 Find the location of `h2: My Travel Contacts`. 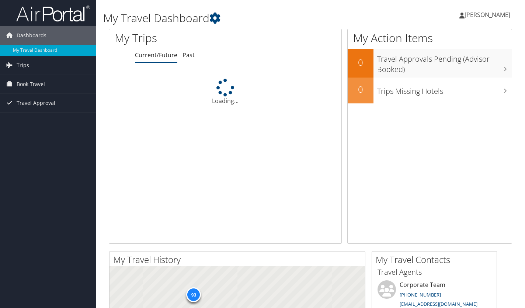

h2: My Travel Contacts is located at coordinates (436, 259).